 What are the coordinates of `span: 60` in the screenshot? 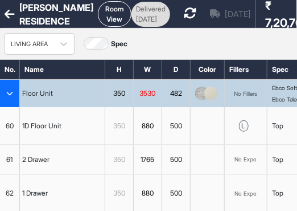 It's located at (10, 126).